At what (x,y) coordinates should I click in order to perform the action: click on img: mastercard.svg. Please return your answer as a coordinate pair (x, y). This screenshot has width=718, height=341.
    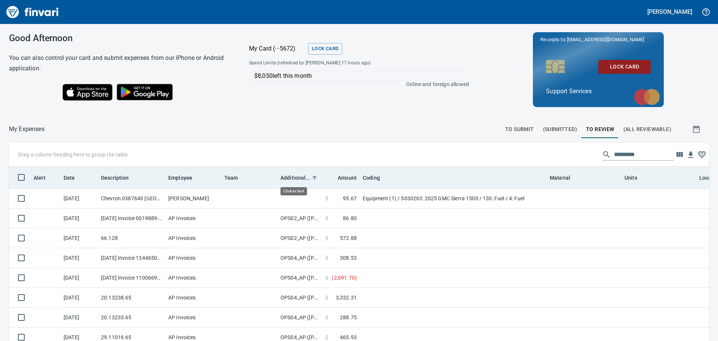
    Looking at the image, I should click on (647, 97).